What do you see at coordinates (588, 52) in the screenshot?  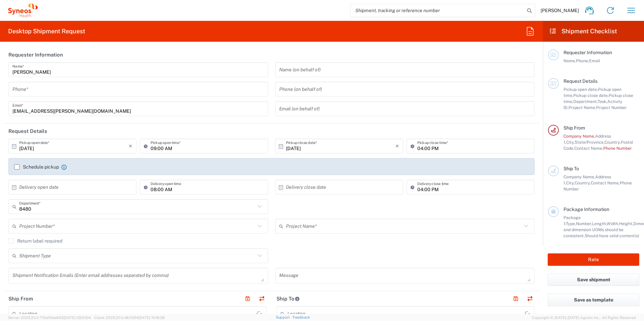 I see `span: Requester Information` at bounding box center [588, 52].